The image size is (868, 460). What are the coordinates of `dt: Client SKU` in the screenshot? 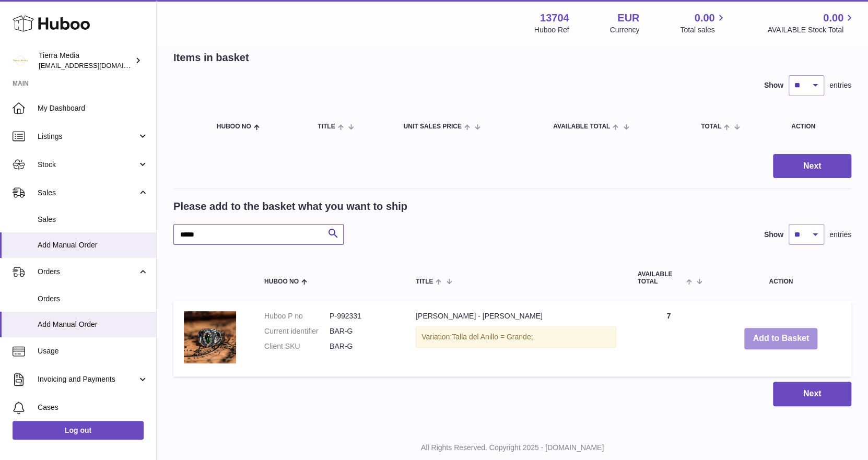 It's located at (297, 346).